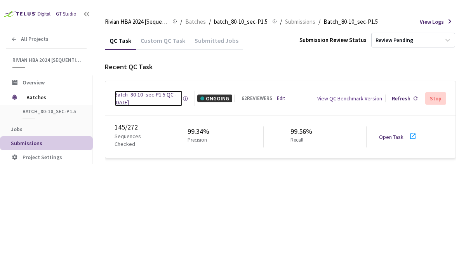 This screenshot has width=466, height=270. I want to click on div: 145 / 272, so click(138, 127).